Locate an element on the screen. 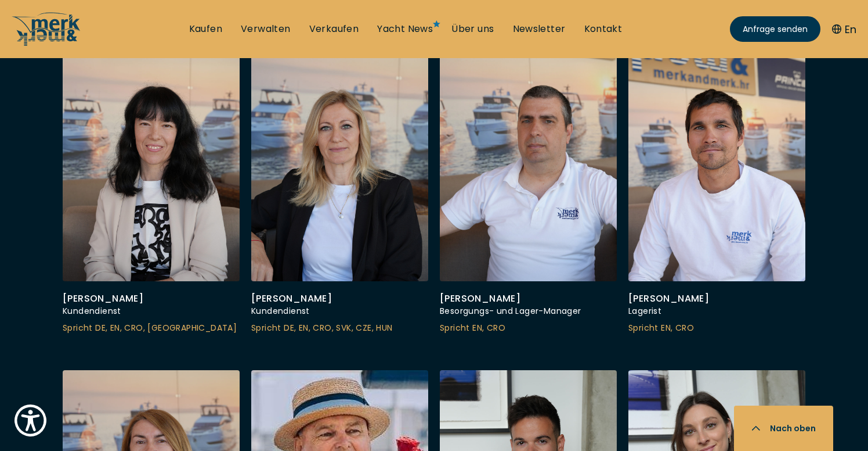  button: En is located at coordinates (844, 29).